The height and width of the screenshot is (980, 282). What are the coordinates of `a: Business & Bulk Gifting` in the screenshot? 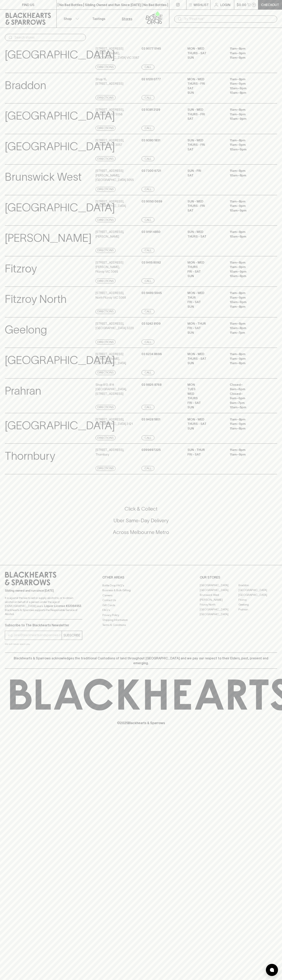 It's located at (141, 590).